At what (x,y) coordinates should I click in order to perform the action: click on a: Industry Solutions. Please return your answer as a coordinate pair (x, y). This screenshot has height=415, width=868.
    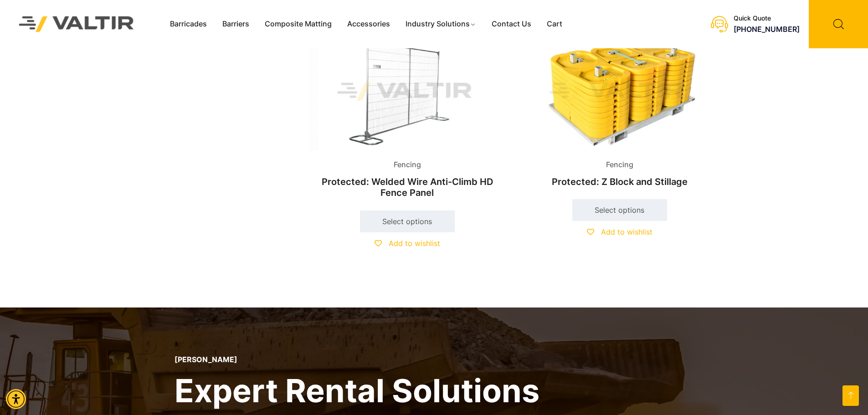
    Looking at the image, I should click on (441, 24).